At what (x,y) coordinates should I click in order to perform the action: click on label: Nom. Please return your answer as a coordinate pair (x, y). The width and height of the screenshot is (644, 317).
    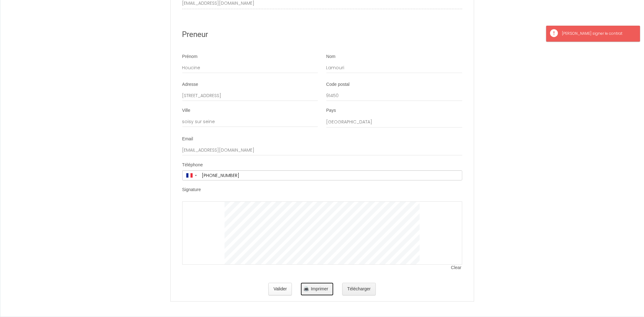
    Looking at the image, I should click on (331, 56).